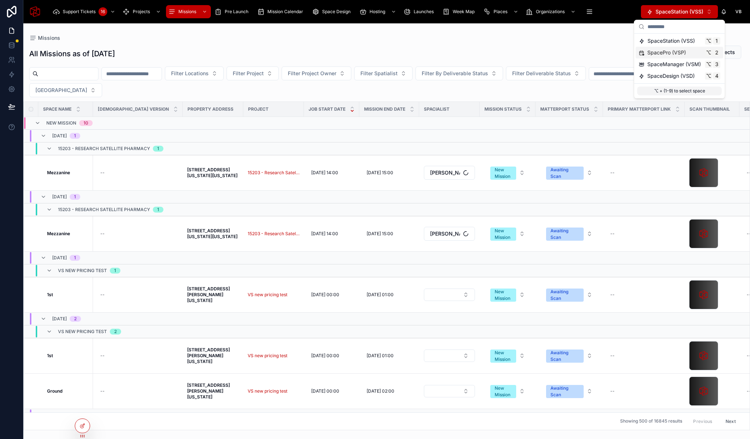 The width and height of the screenshot is (750, 439). What do you see at coordinates (379, 73) in the screenshot?
I see `span: Filter Spatialist` at bounding box center [379, 73].